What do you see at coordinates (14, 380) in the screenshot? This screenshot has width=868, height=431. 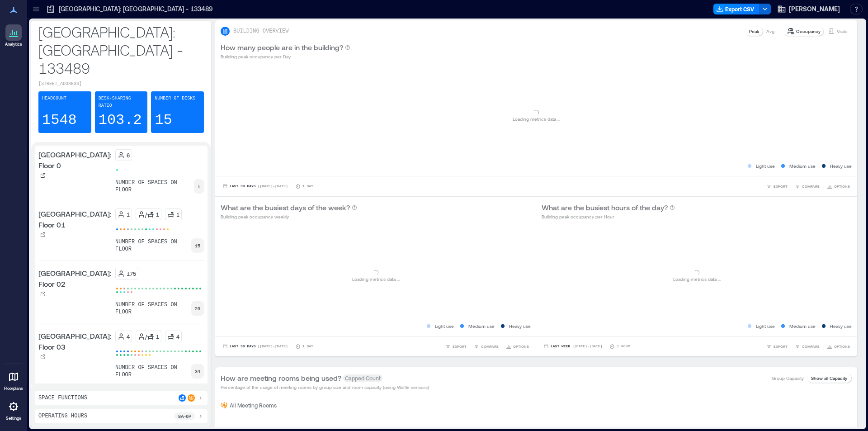 I see `a: Floorplans` at bounding box center [14, 380].